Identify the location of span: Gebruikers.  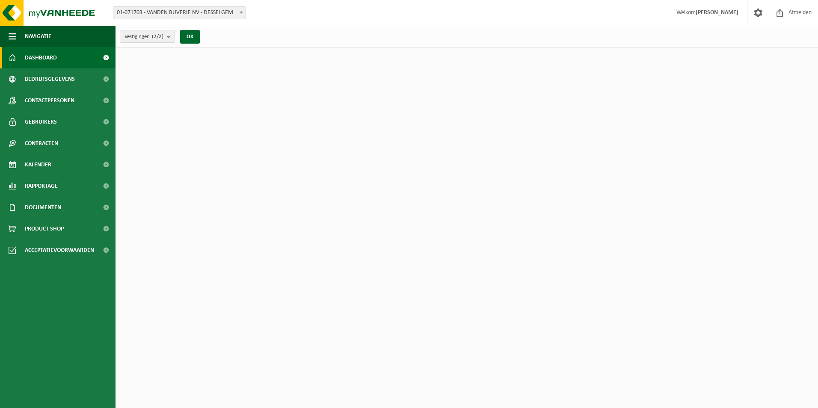
(41, 122).